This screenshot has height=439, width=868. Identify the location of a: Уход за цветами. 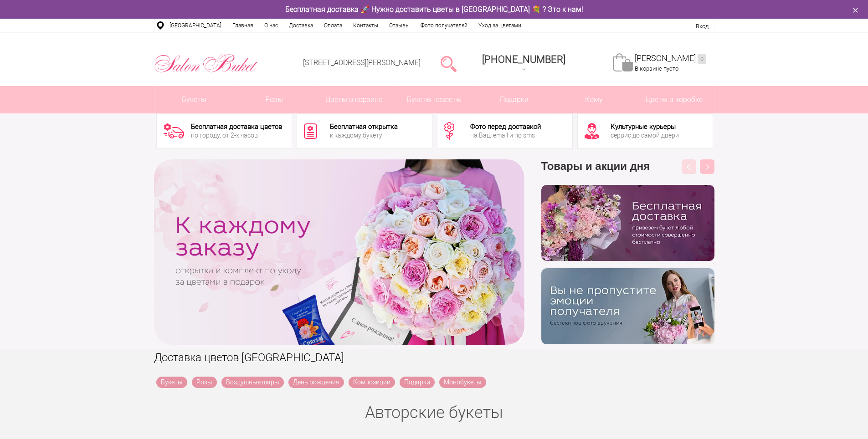
(500, 26).